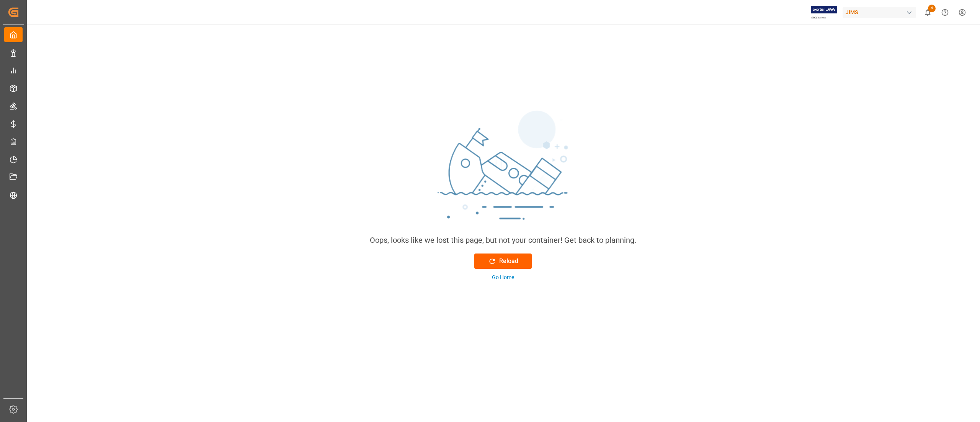 The height and width of the screenshot is (422, 980). I want to click on span: 4, so click(932, 8).